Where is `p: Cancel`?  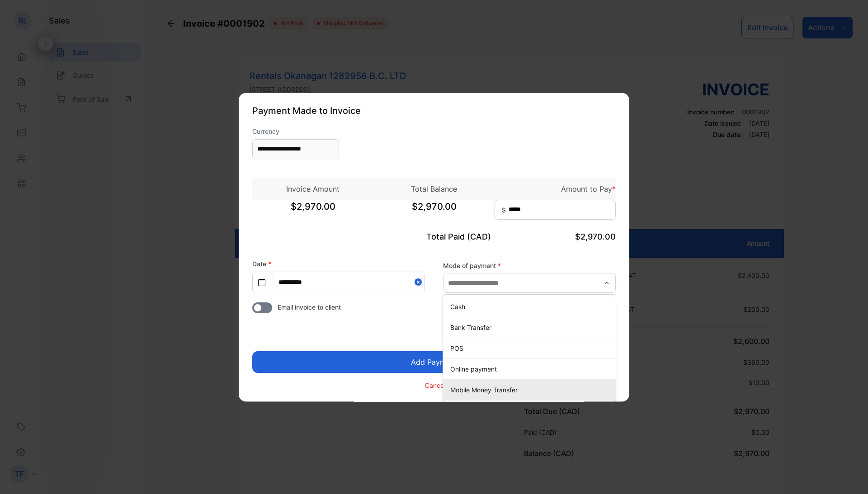
p: Cancel is located at coordinates (435, 385).